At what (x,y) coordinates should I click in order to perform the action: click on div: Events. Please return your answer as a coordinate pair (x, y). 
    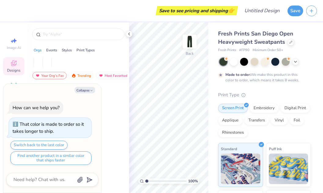
    Looking at the image, I should click on (52, 50).